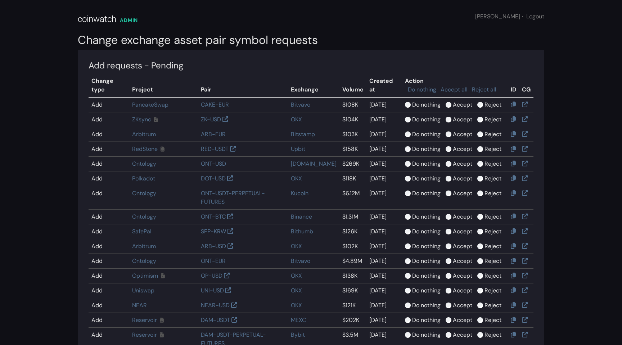  Describe the element at coordinates (213, 246) in the screenshot. I see `a: ARB-USD` at that location.